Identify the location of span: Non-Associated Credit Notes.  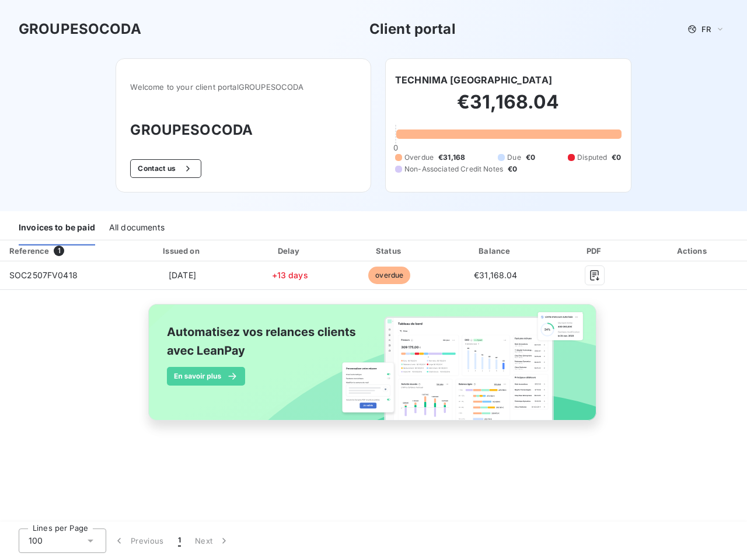
(453, 169).